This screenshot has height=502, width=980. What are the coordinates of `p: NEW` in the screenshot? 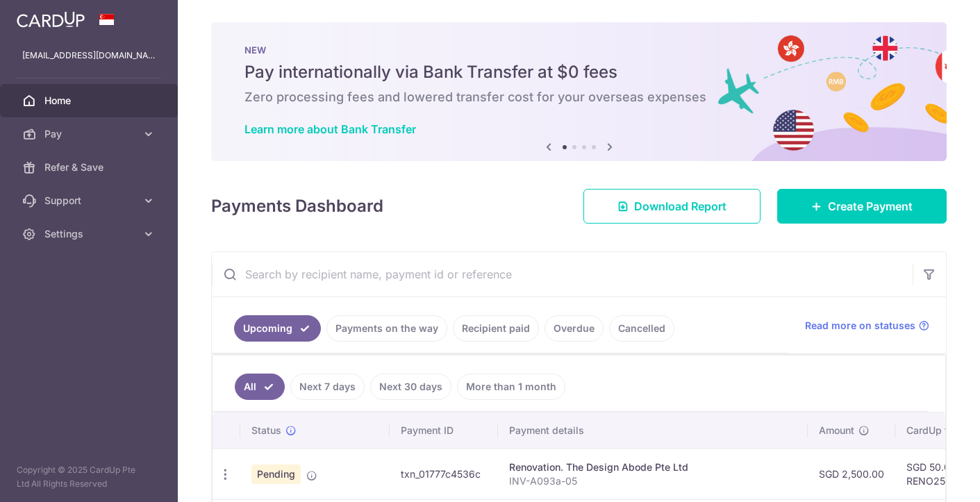 It's located at (579, 50).